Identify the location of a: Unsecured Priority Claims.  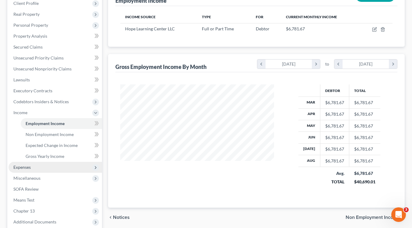
(55, 58).